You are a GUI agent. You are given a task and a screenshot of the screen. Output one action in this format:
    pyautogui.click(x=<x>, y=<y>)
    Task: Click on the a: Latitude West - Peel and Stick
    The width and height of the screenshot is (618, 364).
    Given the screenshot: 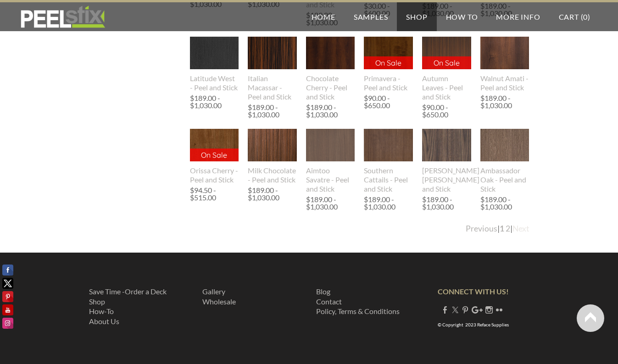 What is the action you would take?
    pyautogui.click(x=214, y=64)
    